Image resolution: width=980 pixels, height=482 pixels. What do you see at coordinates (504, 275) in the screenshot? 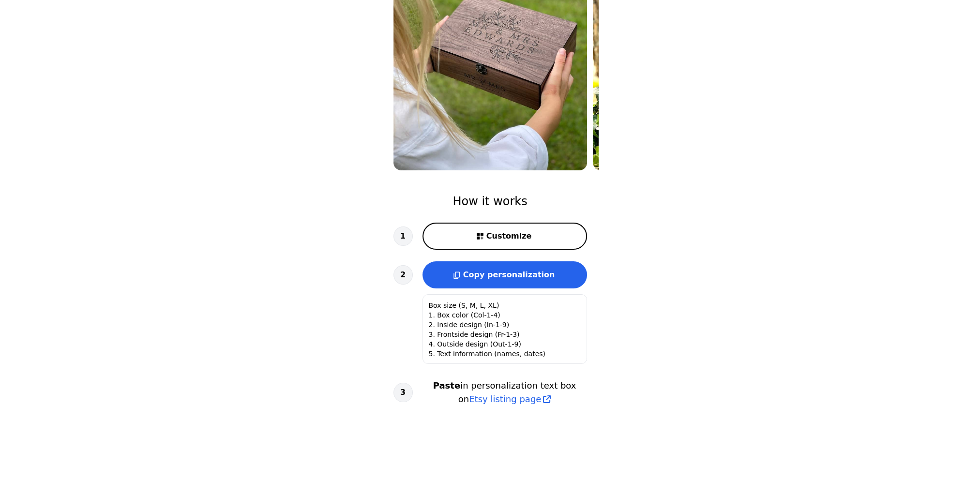
I see `button: Copy personalization` at bounding box center [504, 275].